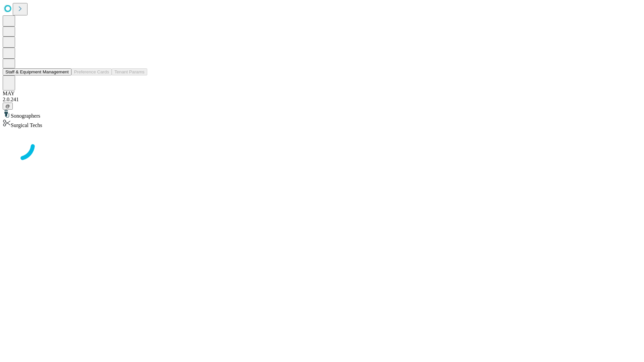  What do you see at coordinates (91, 72) in the screenshot?
I see `button: Preference Cards` at bounding box center [91, 72].